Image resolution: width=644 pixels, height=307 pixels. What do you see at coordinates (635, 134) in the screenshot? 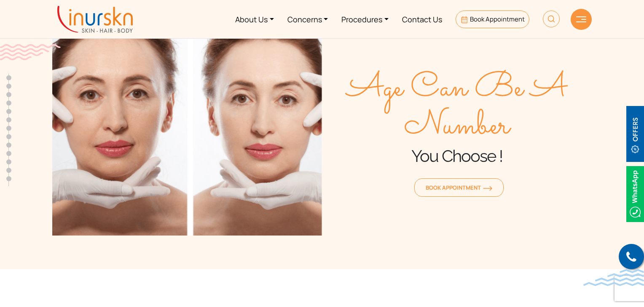
I see `img: offerBt` at bounding box center [635, 134].